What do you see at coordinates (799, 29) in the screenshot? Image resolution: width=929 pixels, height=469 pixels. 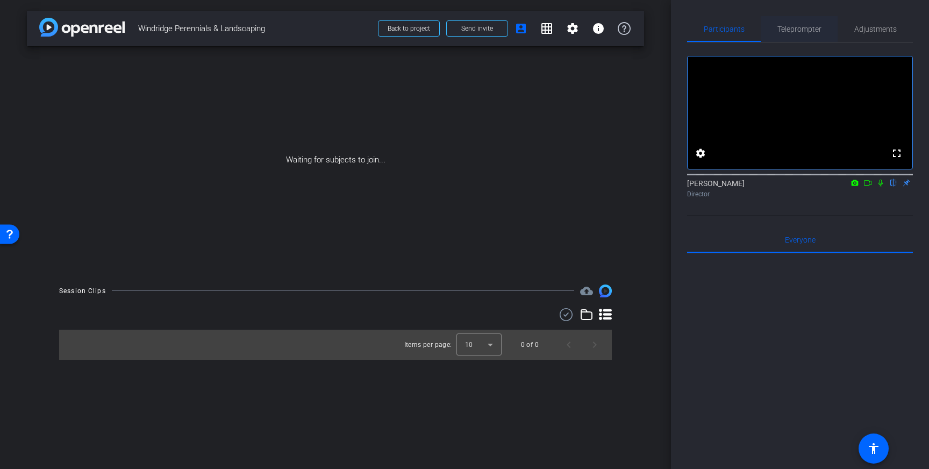 I see `span: Teleprompter` at bounding box center [799, 29].